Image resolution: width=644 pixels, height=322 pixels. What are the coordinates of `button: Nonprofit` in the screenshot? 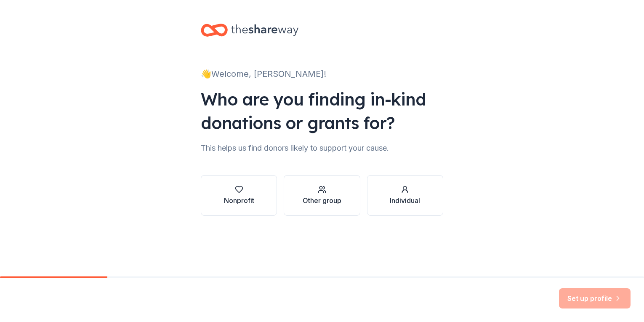 It's located at (239, 195).